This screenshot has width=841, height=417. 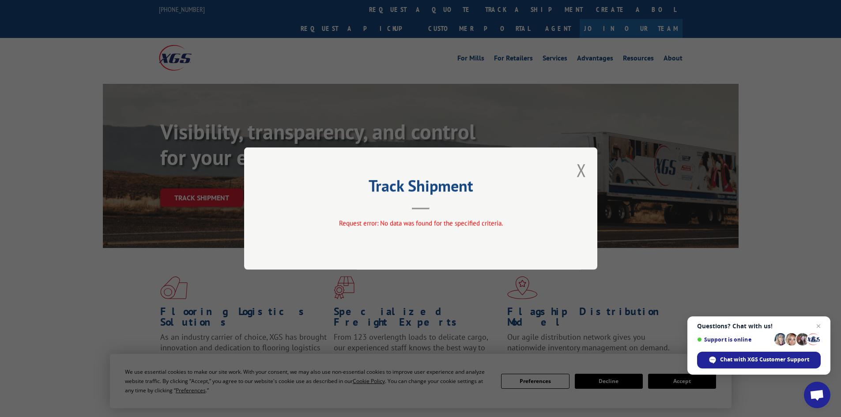 What do you see at coordinates (759, 326) in the screenshot?
I see `span: Questions? Chat with us!` at bounding box center [759, 326].